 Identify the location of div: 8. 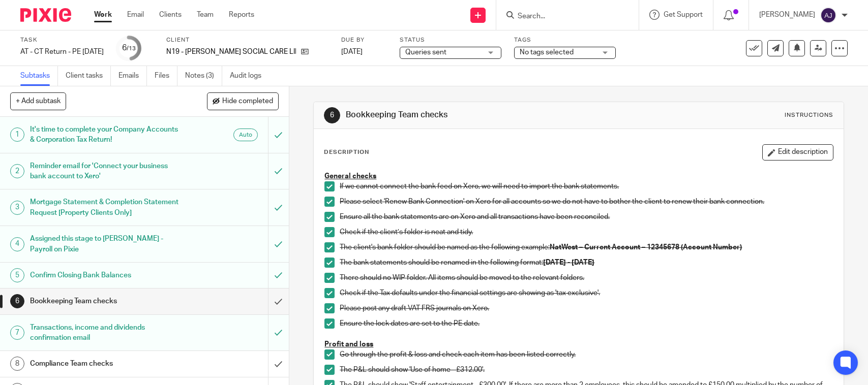
(17, 363).